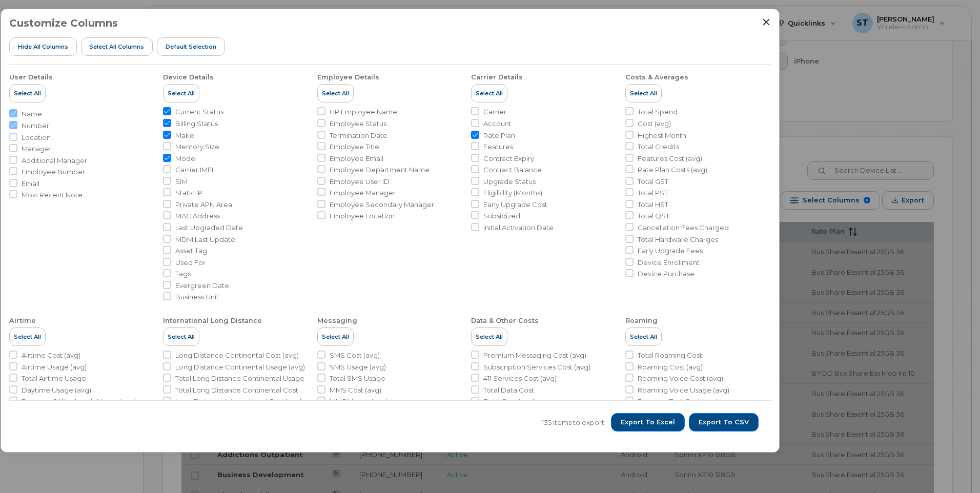 The image size is (980, 493). Describe the element at coordinates (117, 47) in the screenshot. I see `button: Select all Columns` at that location.